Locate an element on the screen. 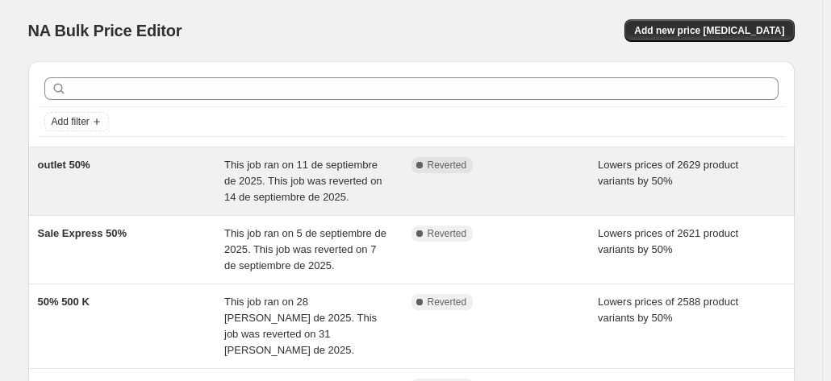 The height and width of the screenshot is (381, 831). span: This job ran on 11 de septiembre de 2025. This job was reverted on 14 de septiembre de 2025. is located at coordinates (303, 181).